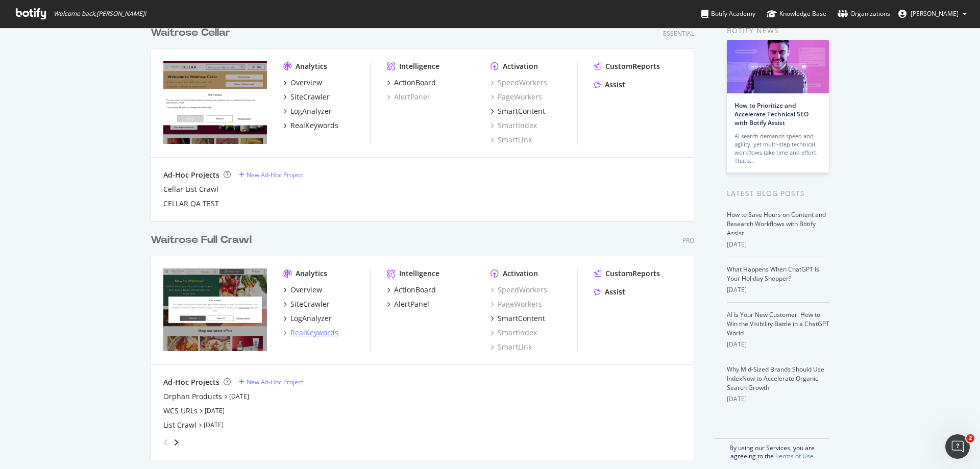 This screenshot has height=469, width=980. I want to click on img: www.waitrose.com, so click(215, 310).